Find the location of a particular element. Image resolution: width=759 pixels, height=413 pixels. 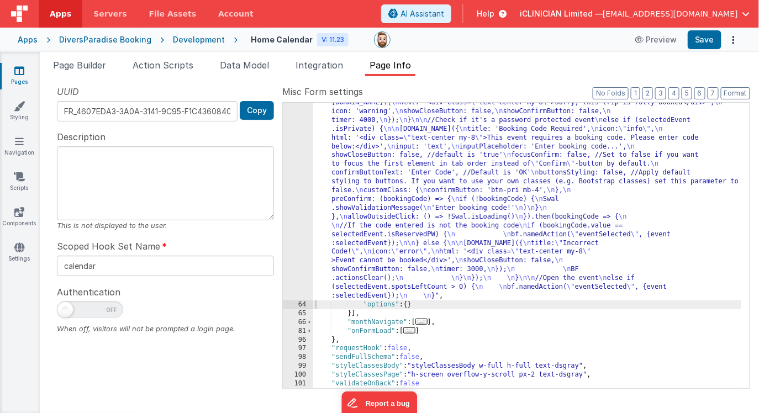

div: 100 is located at coordinates (298, 375).